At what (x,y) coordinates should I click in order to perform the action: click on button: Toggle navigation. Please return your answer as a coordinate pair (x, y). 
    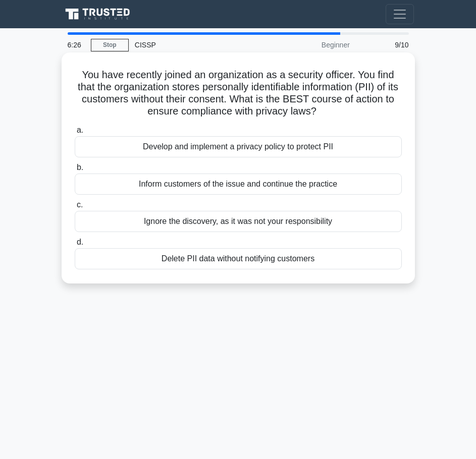
    Looking at the image, I should click on (400, 14).